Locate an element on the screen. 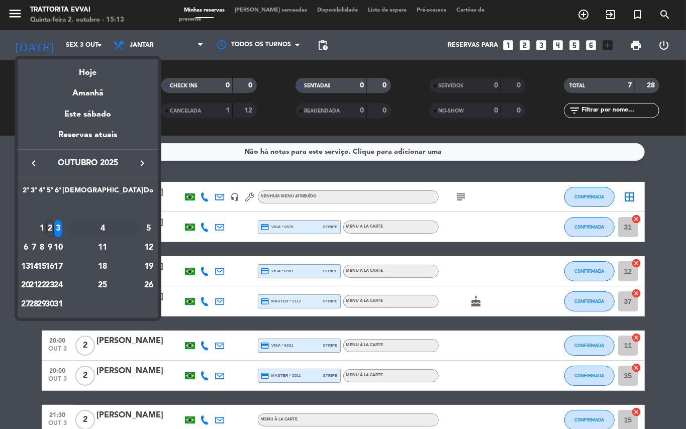 This screenshot has height=429, width=686. i: keyboard_arrow_right is located at coordinates (142, 163).